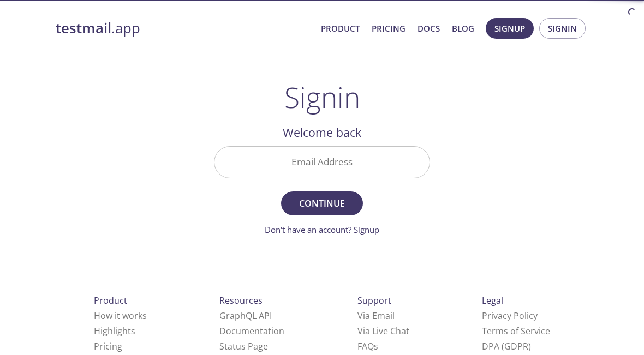 The width and height of the screenshot is (644, 355). What do you see at coordinates (506, 347) in the screenshot?
I see `a: DPA (GDPR)` at bounding box center [506, 347].